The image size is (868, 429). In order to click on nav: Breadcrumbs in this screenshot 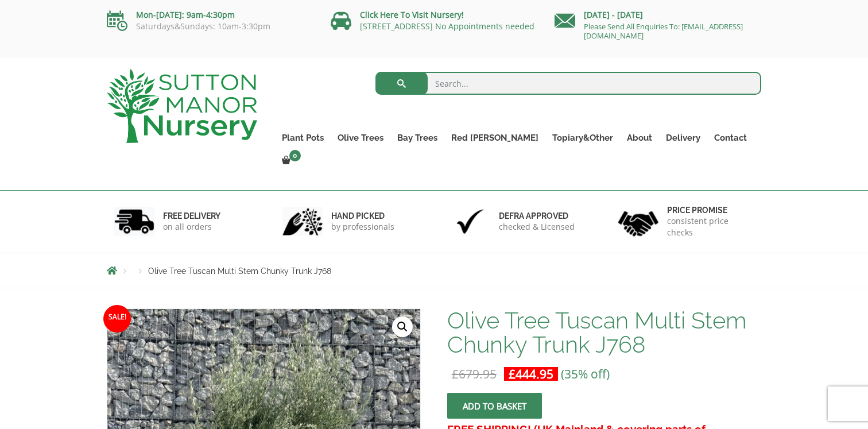, I will do `click(434, 270)`.